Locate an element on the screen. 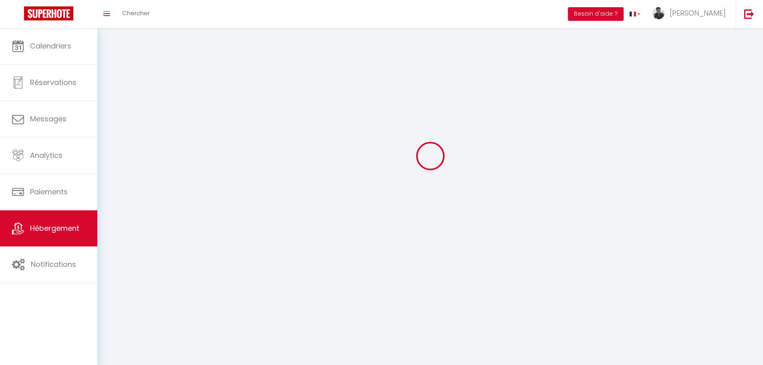 The width and height of the screenshot is (763, 365). span: Hébergement is located at coordinates (55, 228).